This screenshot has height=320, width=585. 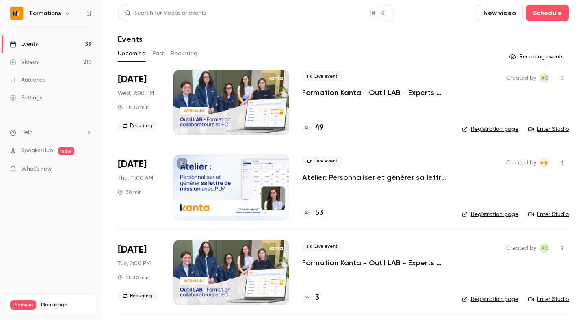 What do you see at coordinates (130, 192) in the screenshot?
I see `div: 30 min` at bounding box center [130, 192].